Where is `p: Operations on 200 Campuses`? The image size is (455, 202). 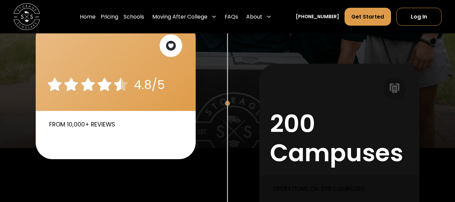 p: Operations on 200 Campuses is located at coordinates (341, 189).